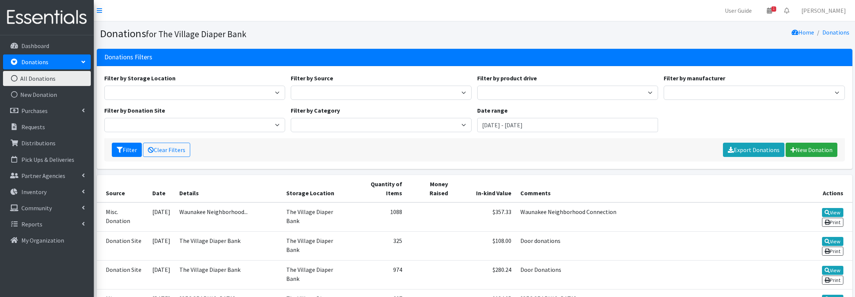  Describe the element at coordinates (35, 111) in the screenshot. I see `p: Purchases` at that location.